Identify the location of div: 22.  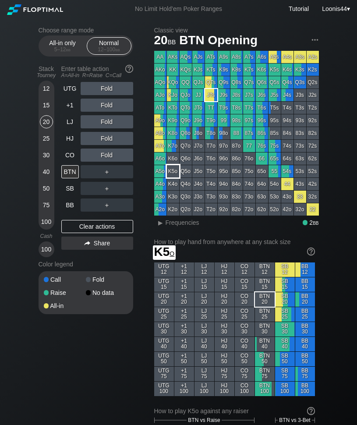
(313, 210).